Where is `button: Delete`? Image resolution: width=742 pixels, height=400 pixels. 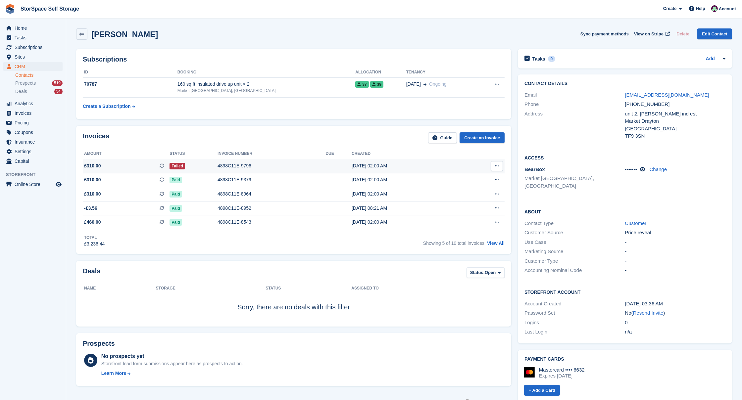 button: Delete is located at coordinates (683, 34).